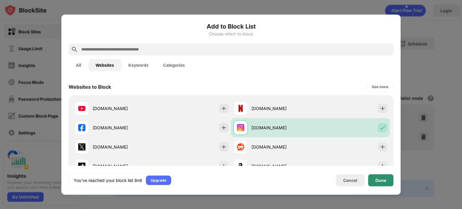 The width and height of the screenshot is (462, 209). What do you see at coordinates (381, 180) in the screenshot?
I see `div: Done` at bounding box center [381, 180].